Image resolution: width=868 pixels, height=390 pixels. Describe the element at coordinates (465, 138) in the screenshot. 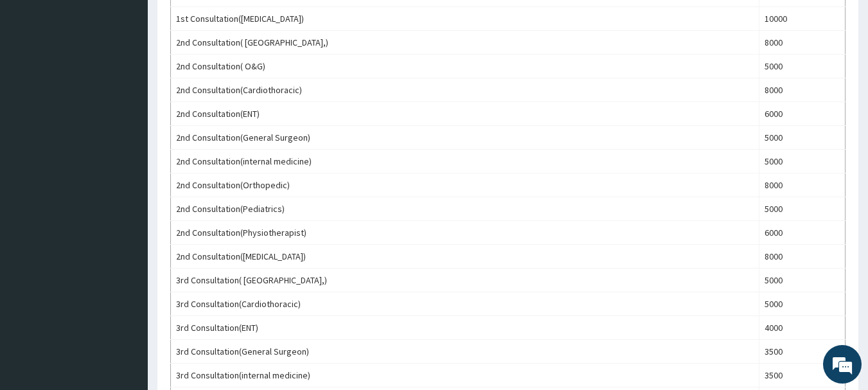

I see `td: 2nd Consultation(General Surgeon)` at that location.